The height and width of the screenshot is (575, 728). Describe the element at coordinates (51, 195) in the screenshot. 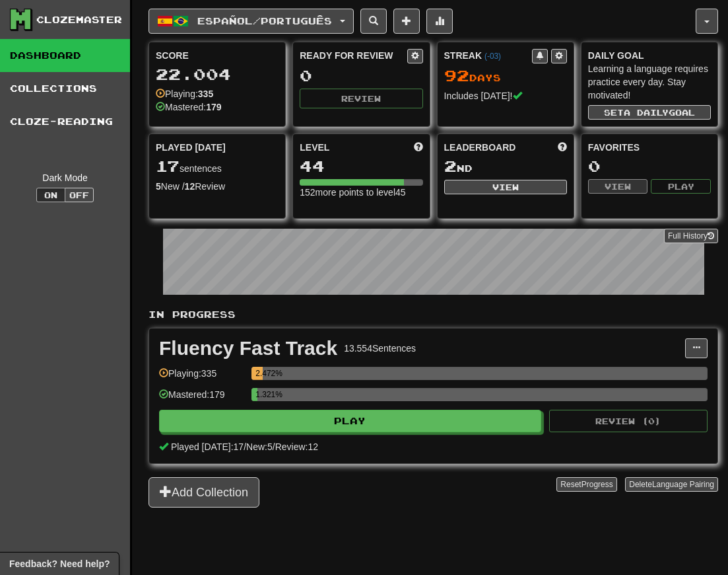

I see `button: On` at that location.